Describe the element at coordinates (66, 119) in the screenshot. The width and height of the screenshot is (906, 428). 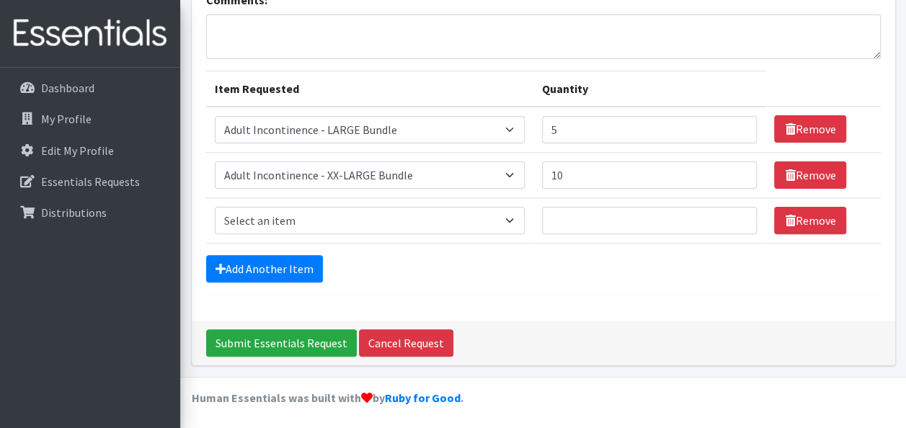
I see `p: My Profile` at that location.